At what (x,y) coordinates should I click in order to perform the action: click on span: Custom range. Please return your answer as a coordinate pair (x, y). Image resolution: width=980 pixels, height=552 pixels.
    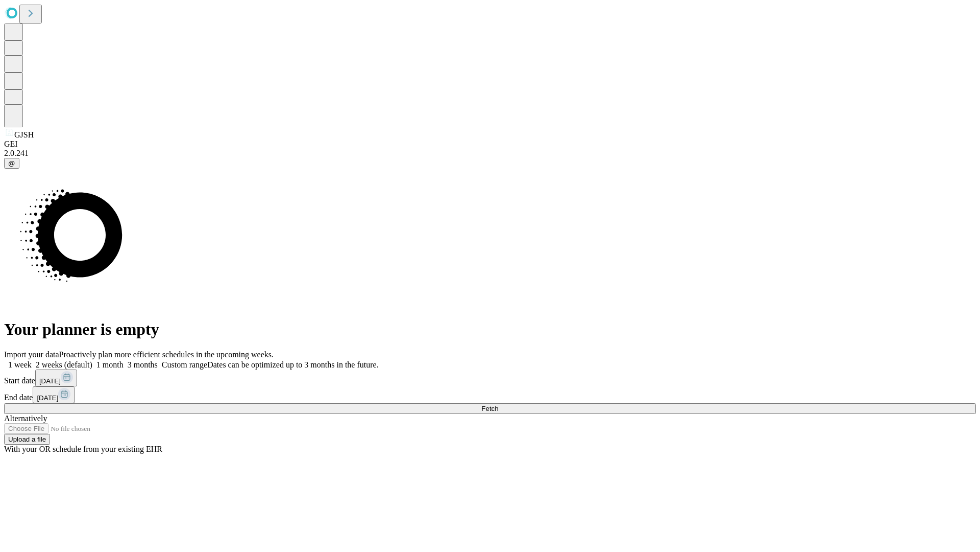
    Looking at the image, I should click on (184, 364).